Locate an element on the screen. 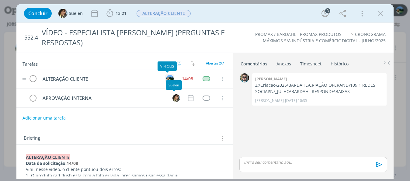 The height and width of the screenshot is (181, 410). button: S is located at coordinates (176, 98).